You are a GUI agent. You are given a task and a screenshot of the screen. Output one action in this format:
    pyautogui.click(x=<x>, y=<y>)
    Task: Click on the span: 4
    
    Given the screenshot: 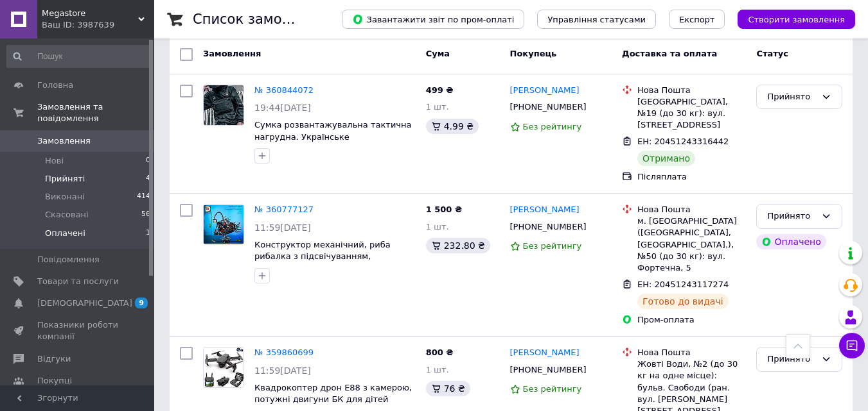 What is the action you would take?
    pyautogui.click(x=148, y=179)
    